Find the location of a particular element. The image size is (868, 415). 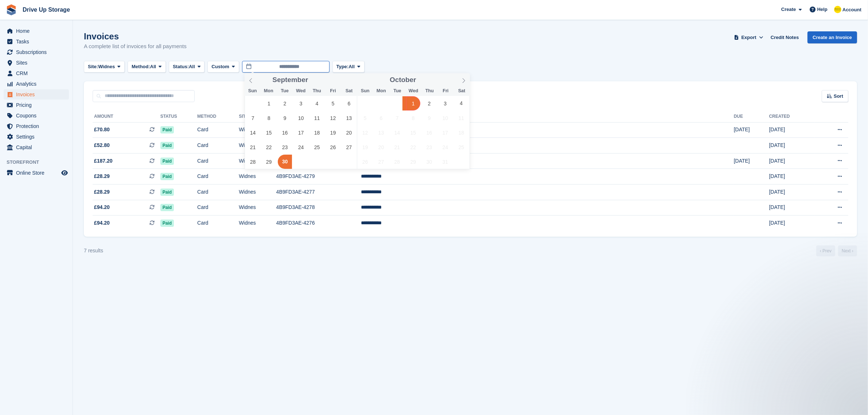

a: Next is located at coordinates (847, 251).